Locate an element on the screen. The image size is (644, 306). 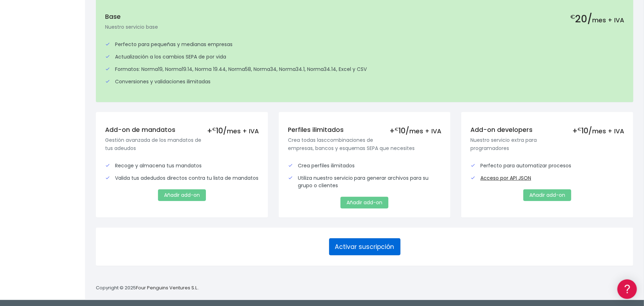
div: Programadores is located at coordinates (71, 173).